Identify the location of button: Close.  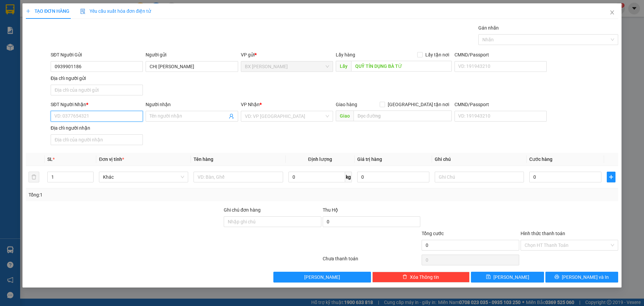
(612, 13).